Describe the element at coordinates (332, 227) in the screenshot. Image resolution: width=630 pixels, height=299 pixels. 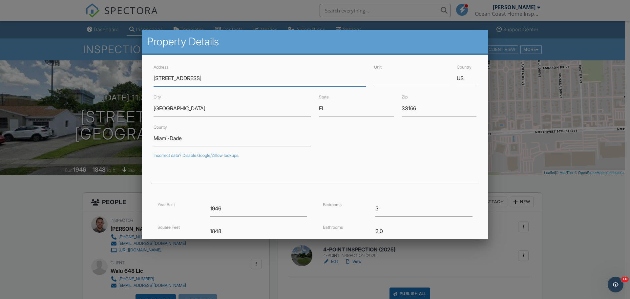
I see `label: Bathrooms` at that location.